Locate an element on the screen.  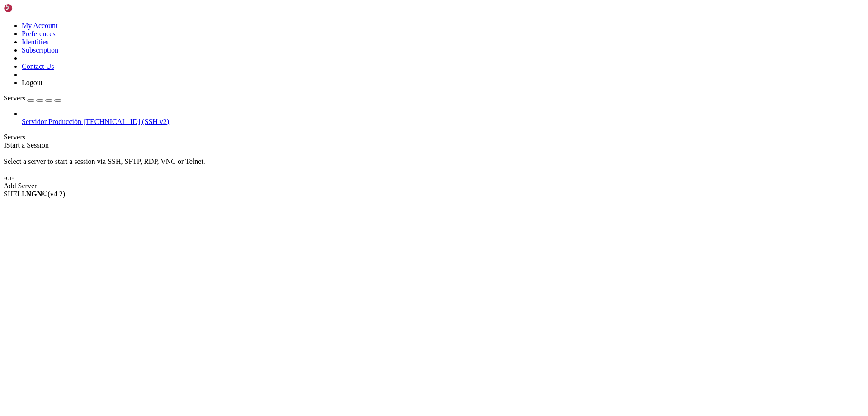
span: Start a Session is located at coordinates (27, 145).